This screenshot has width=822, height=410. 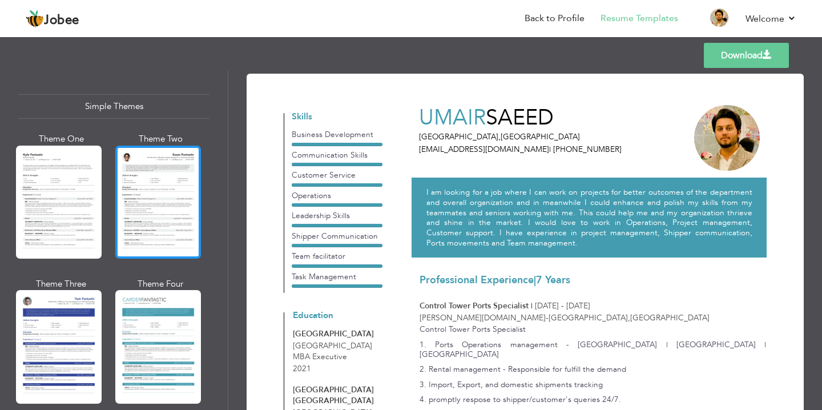 I want to click on img: wgAAAABJRU5ErkJggg==, so click(x=727, y=138).